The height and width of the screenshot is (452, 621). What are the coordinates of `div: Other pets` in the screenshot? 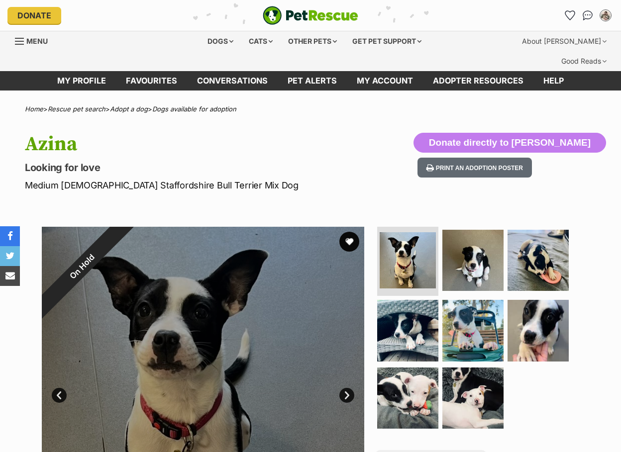 It's located at (312, 41).